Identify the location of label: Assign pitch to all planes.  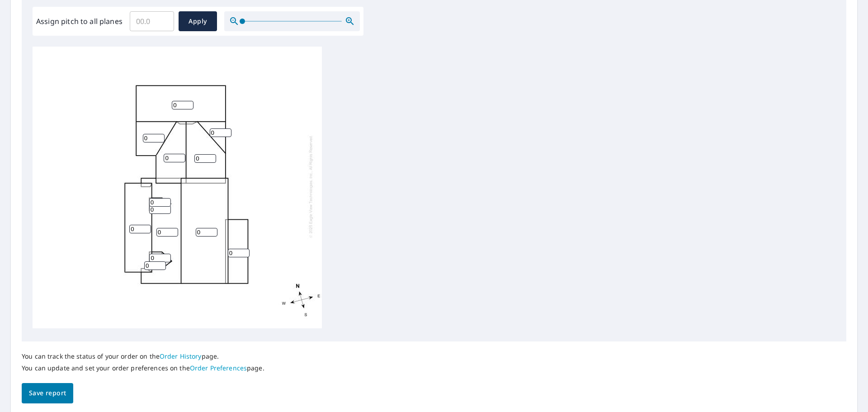
(79, 21).